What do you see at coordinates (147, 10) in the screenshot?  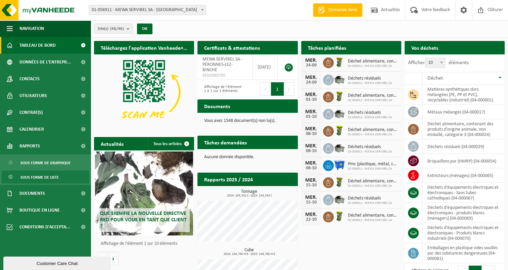 I see `span: 01-056911 - MEWA SERVIBEL SA - PÉRONNES-LEZ-BINCHE` at bounding box center [147, 10].